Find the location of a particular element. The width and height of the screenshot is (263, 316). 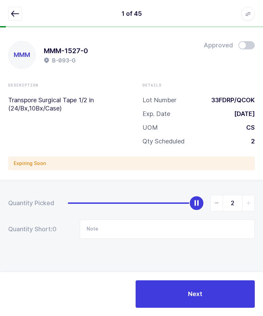

h2: B-093-G is located at coordinates (64, 60).